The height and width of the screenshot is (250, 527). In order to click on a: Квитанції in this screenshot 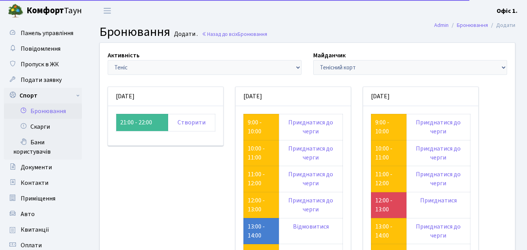, I will do `click(43, 230)`.